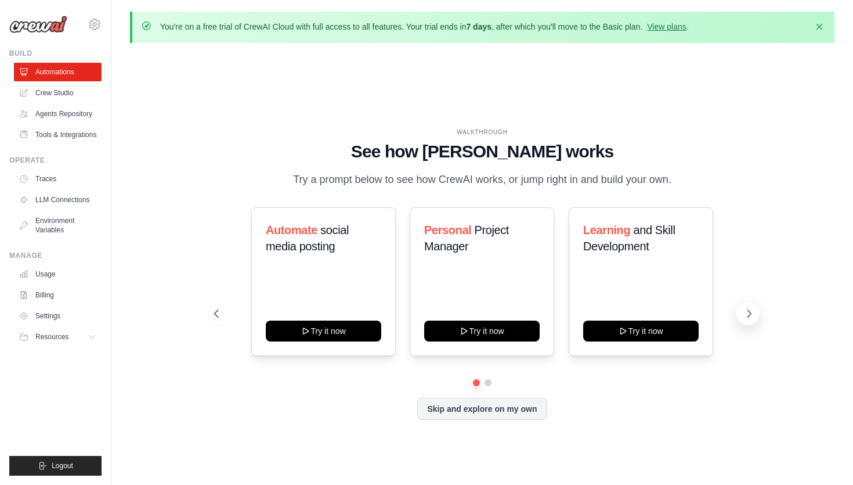  I want to click on a: Traces, so click(57, 179).